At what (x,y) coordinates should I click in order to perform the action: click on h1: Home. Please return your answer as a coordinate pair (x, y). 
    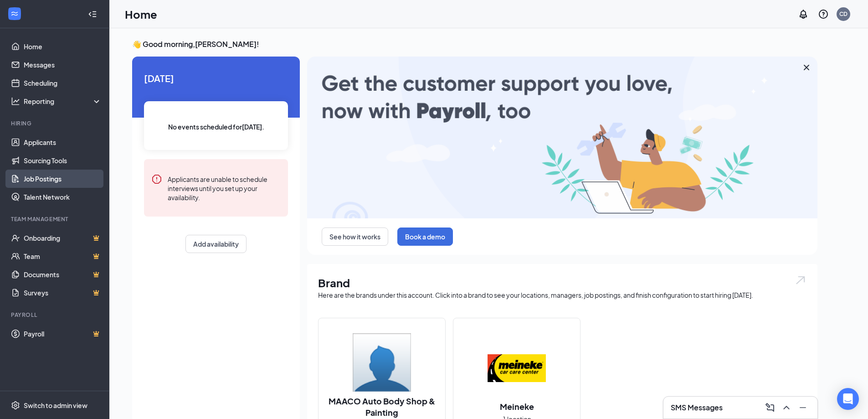
    Looking at the image, I should click on (140, 14).